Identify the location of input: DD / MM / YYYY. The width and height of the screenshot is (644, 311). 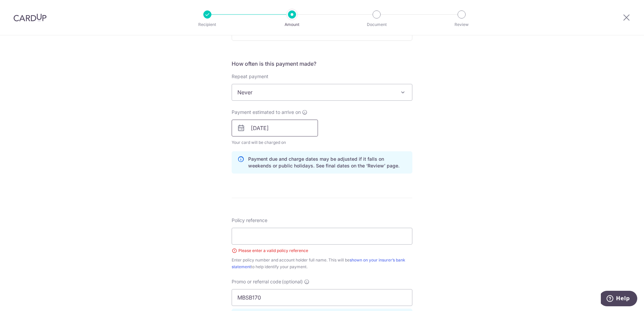
(275, 128).